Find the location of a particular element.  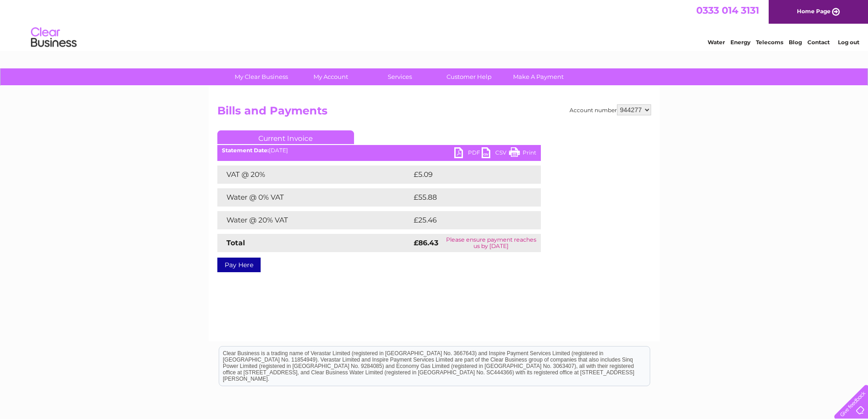

a: My Account is located at coordinates (331, 77).